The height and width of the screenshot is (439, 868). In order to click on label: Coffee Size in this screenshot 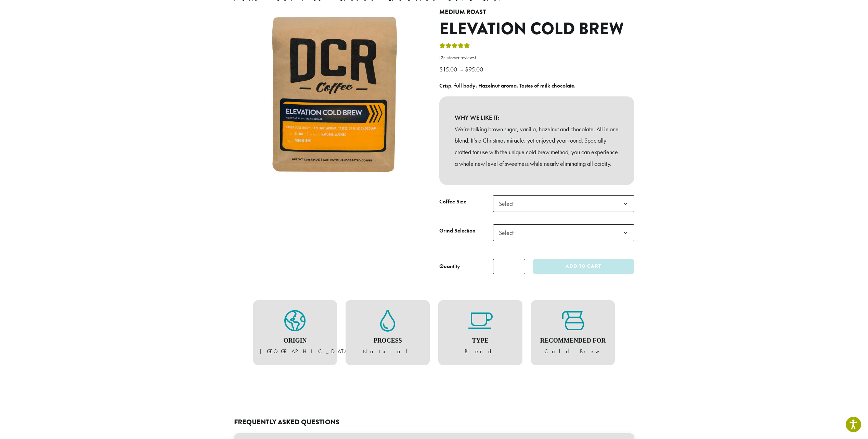, I will do `click(466, 202)`.